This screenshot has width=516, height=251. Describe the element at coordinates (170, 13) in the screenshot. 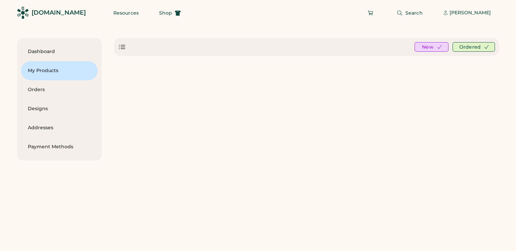

I see `button: Shop` at that location.